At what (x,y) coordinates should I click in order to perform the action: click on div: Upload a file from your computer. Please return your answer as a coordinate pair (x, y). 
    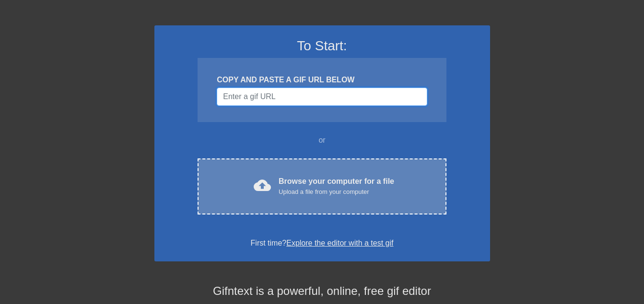
    Looking at the image, I should click on (336, 192).